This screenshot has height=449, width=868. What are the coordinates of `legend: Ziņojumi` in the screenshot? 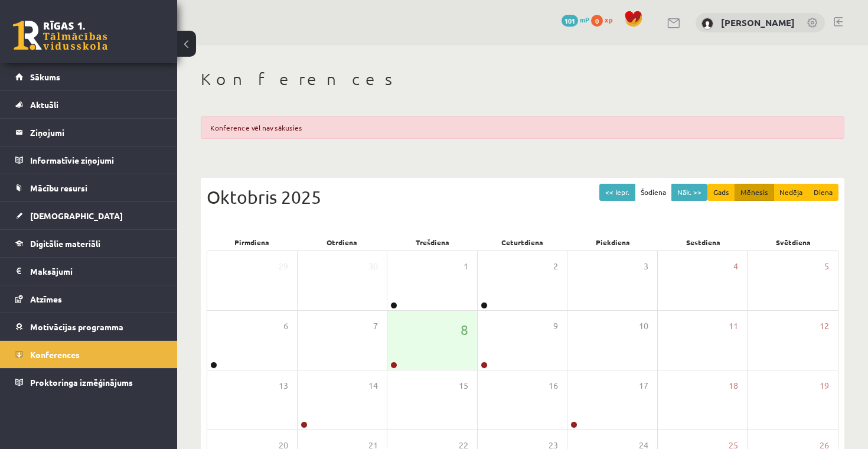 It's located at (97, 133).